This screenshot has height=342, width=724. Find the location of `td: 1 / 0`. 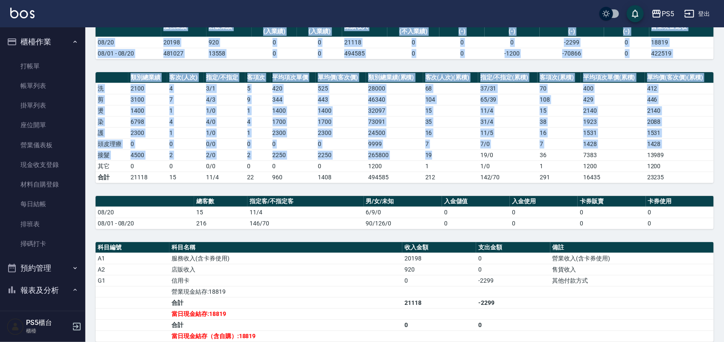

td: 1 / 0 is located at coordinates (224, 133).